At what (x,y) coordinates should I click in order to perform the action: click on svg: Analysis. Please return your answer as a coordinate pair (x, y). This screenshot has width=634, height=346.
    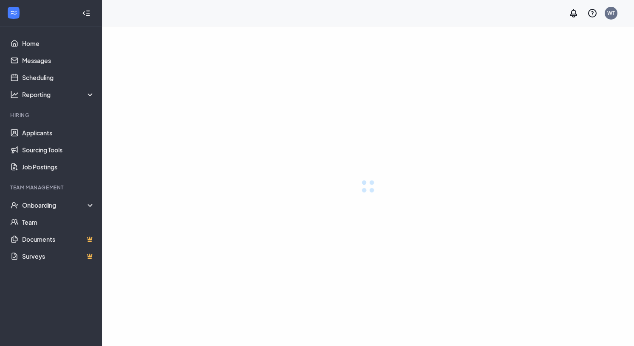
    Looking at the image, I should click on (14, 94).